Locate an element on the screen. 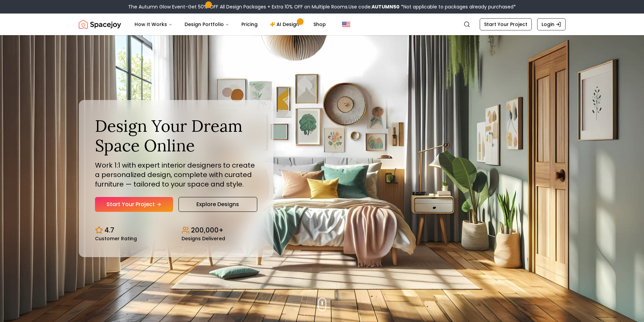  span: Use code: is located at coordinates (374, 7).